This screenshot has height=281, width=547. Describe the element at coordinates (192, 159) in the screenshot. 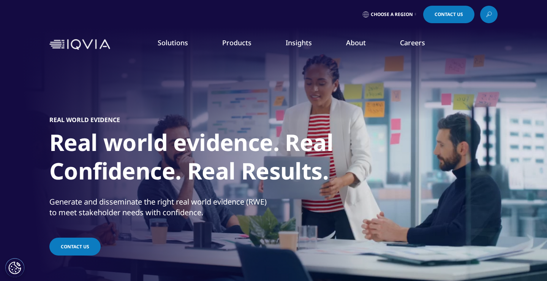

I see `h1: Real world evidence. Real Confidence. Real Results.` at that location.